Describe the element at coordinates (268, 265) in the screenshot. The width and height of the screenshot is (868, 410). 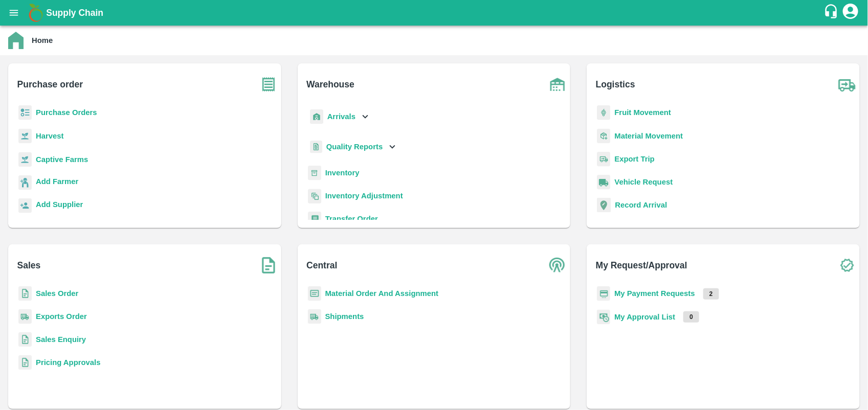
I see `img: soSales` at that location.